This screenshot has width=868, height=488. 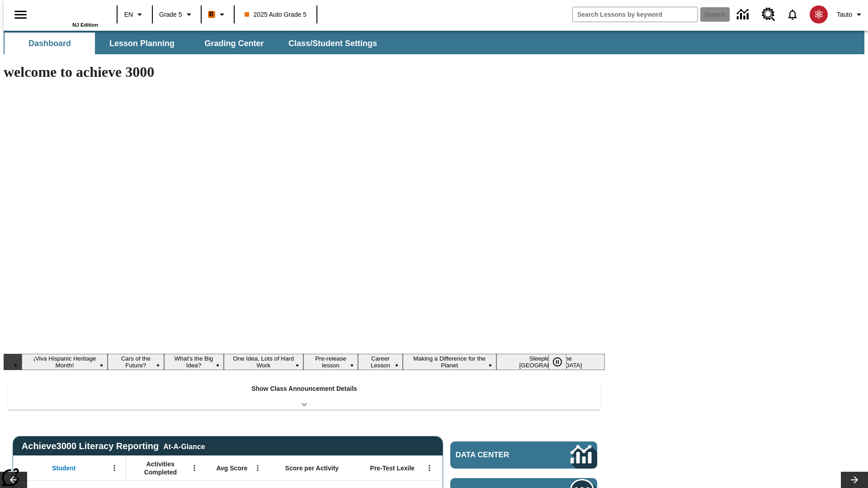 What do you see at coordinates (498, 455) in the screenshot?
I see `span: Data Center` at bounding box center [498, 455].